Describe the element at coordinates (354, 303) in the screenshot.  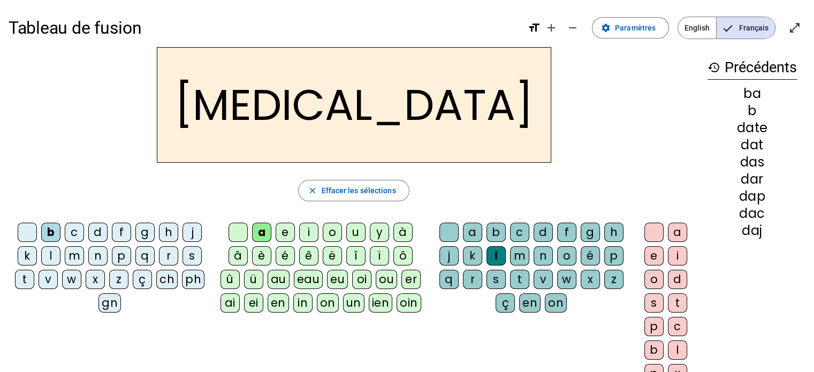
I see `div: un` at that location.